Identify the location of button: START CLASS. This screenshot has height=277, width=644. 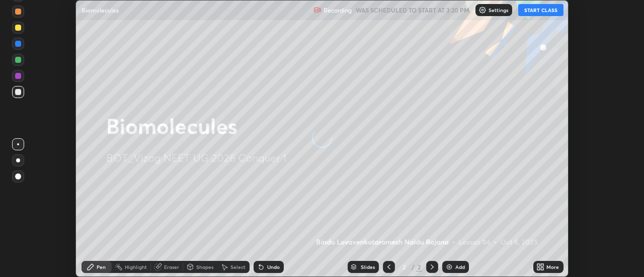
(541, 10).